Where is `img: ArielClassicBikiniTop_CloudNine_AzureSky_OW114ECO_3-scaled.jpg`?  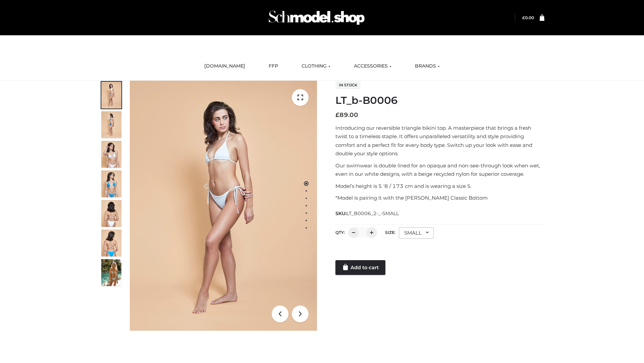
img: ArielClassicBikiniTop_CloudNine_AzureSky_OW114ECO_3-scaled.jpg is located at coordinates (111, 154).